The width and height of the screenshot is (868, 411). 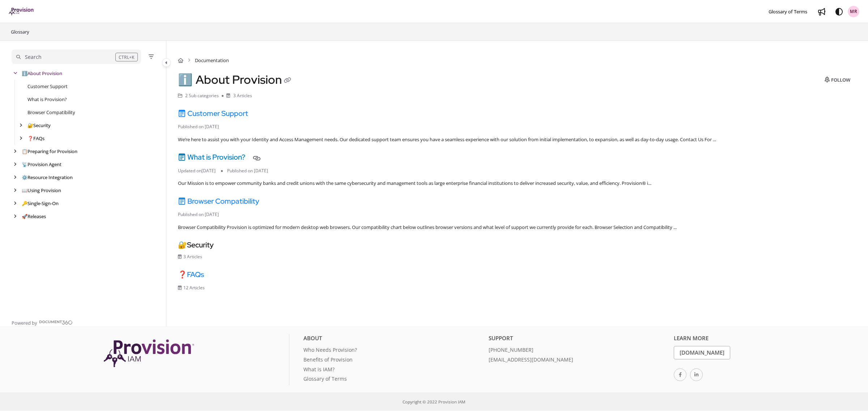 What do you see at coordinates (393, 340) in the screenshot?
I see `div: About` at bounding box center [393, 340].